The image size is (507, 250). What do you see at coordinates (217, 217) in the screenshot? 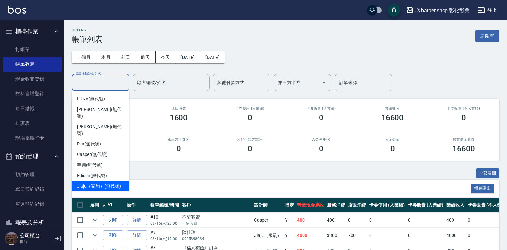
I see `div: 不留客資` at bounding box center [217, 217].